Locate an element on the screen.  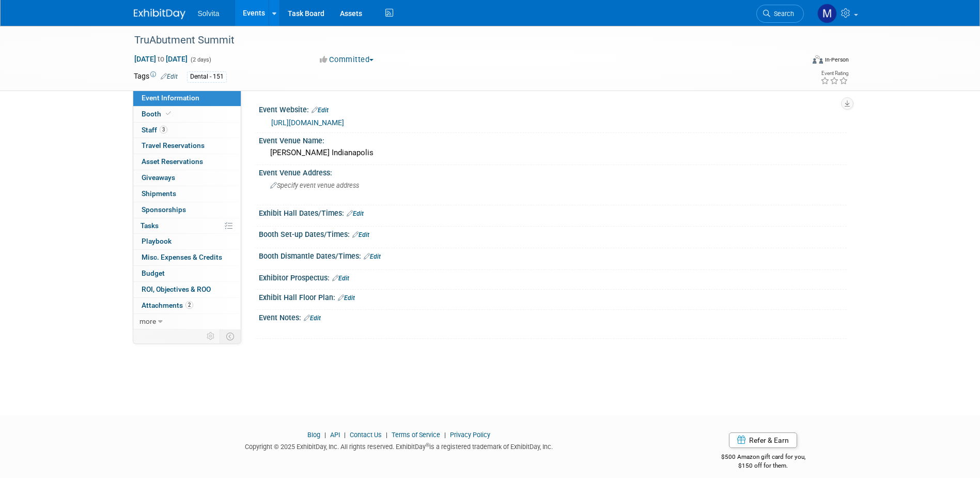
a: Sponsorships is located at coordinates (187, 210).